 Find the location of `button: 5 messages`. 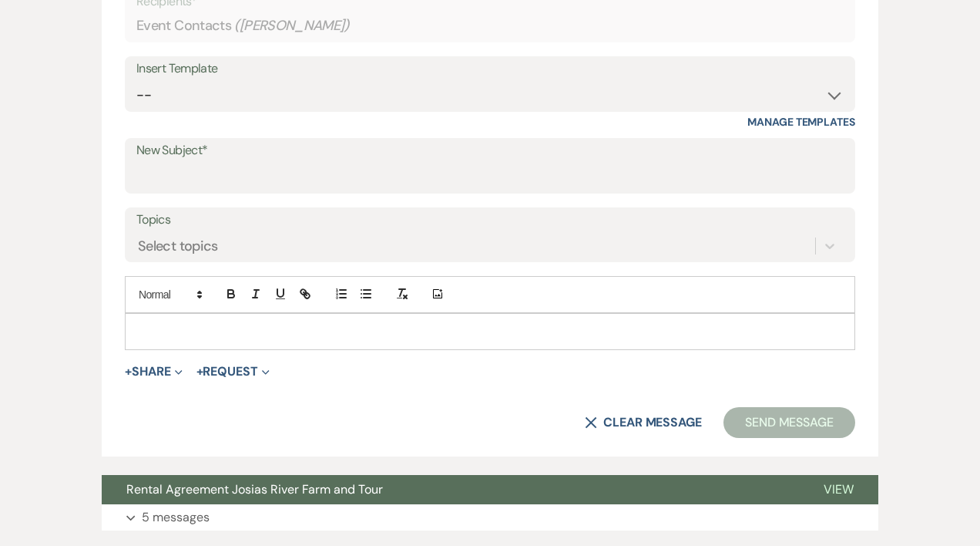

button: 5 messages is located at coordinates (490, 517).